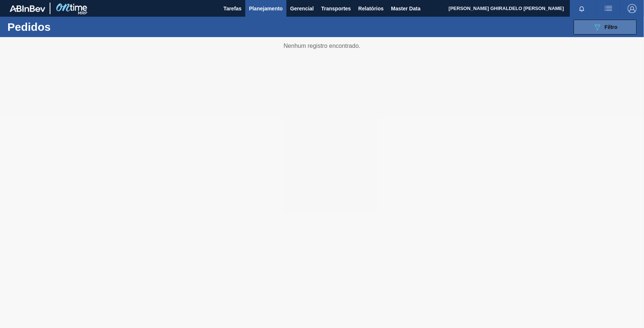 The image size is (644, 328). I want to click on span: Relatórios, so click(371, 8).